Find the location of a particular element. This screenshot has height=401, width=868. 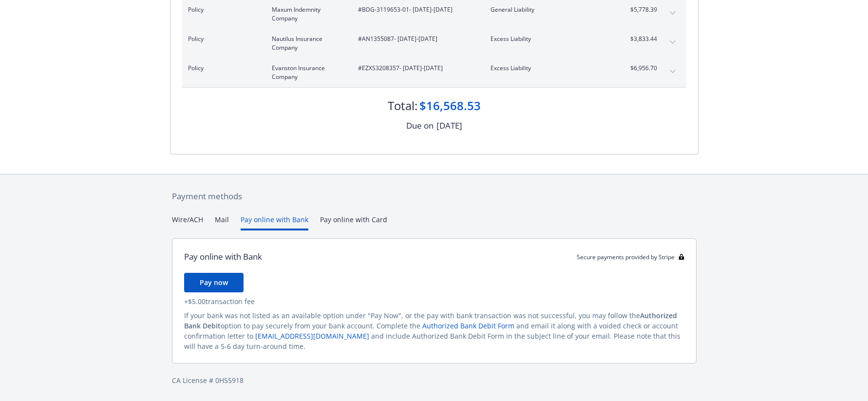

div: Payment methods is located at coordinates (434, 196).